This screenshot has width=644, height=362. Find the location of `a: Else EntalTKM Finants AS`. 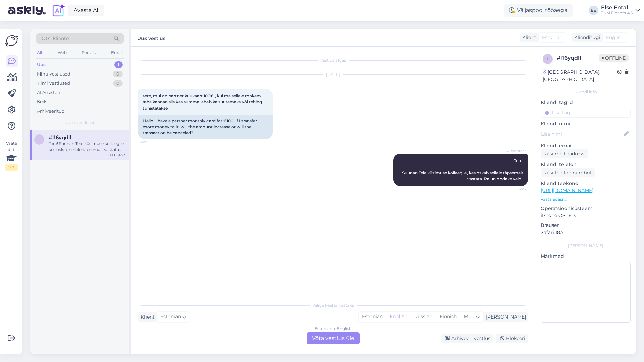

a: Else EntalTKM Finants AS is located at coordinates (621, 10).